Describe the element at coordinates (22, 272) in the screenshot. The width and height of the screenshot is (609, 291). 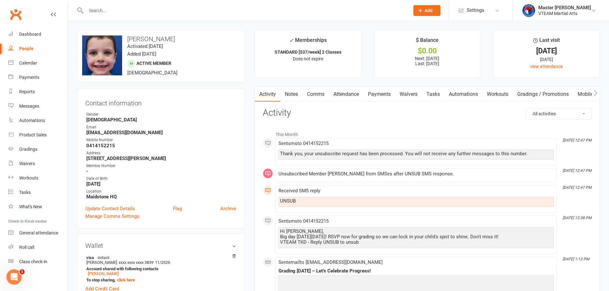
I see `span: 1` at that location.